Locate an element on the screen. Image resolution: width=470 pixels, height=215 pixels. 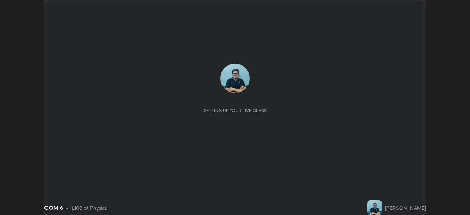
div: L108 of Physics is located at coordinates (89, 208).